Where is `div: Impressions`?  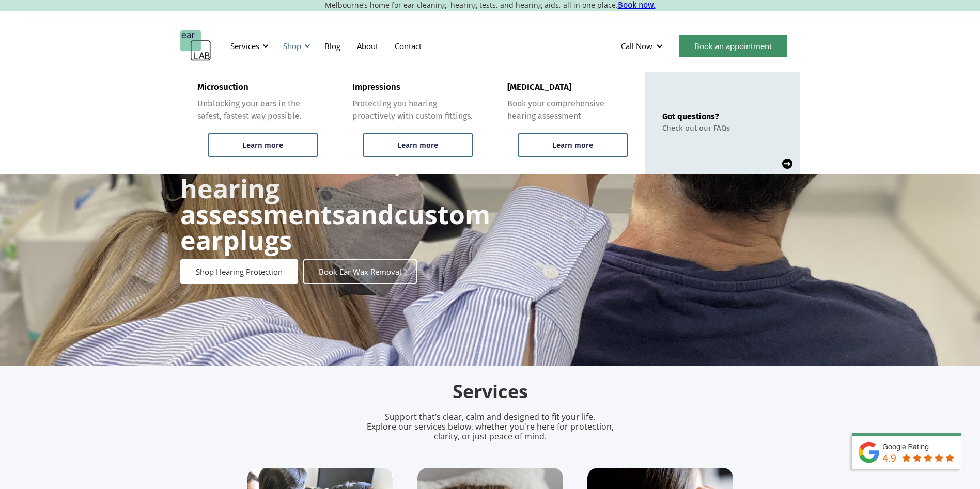
div: Impressions is located at coordinates (376, 87).